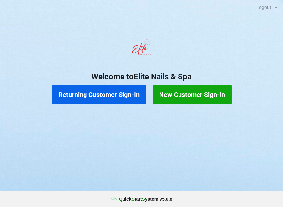 The height and width of the screenshot is (207, 283). I want to click on img: EliteNailsSpa-Logo1.png, so click(141, 49).